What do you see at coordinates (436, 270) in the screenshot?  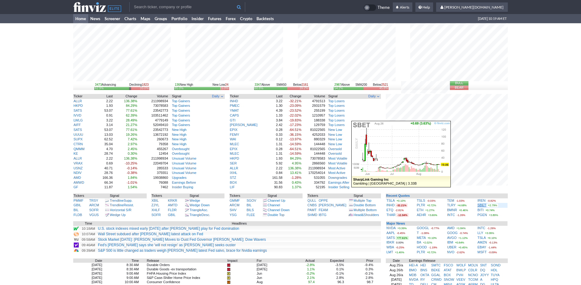 I see `a: BEKE` at bounding box center [436, 270].